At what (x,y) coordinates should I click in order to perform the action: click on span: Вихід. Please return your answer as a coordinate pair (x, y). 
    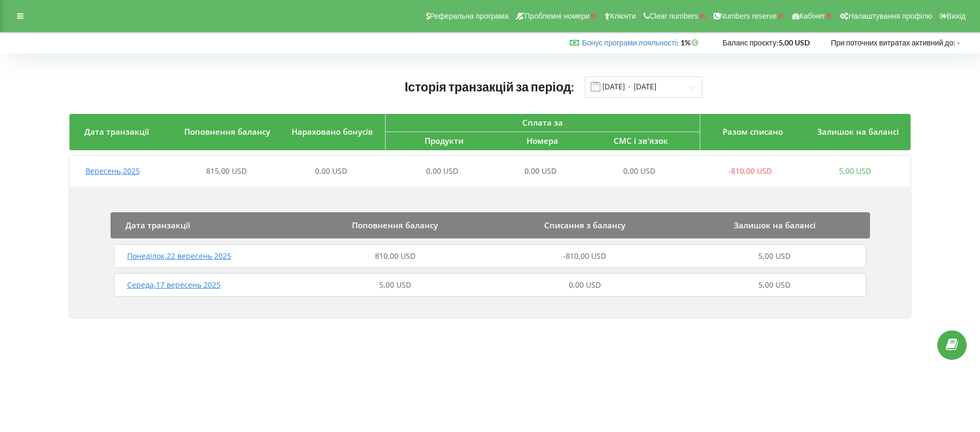
    Looking at the image, I should click on (957, 16).